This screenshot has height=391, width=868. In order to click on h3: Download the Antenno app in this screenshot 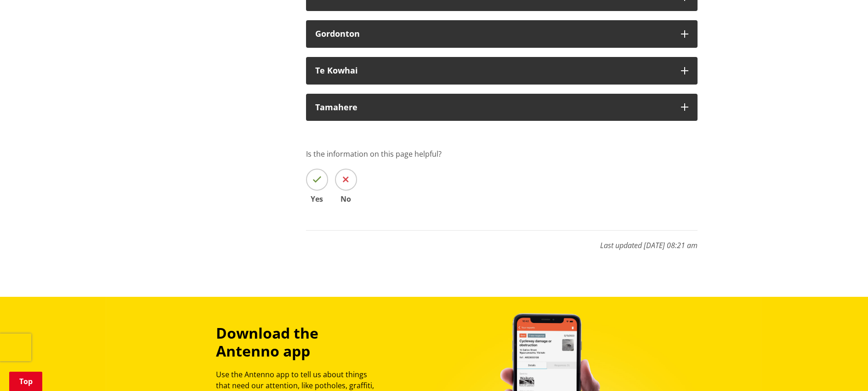, I will do `click(299, 342)`.